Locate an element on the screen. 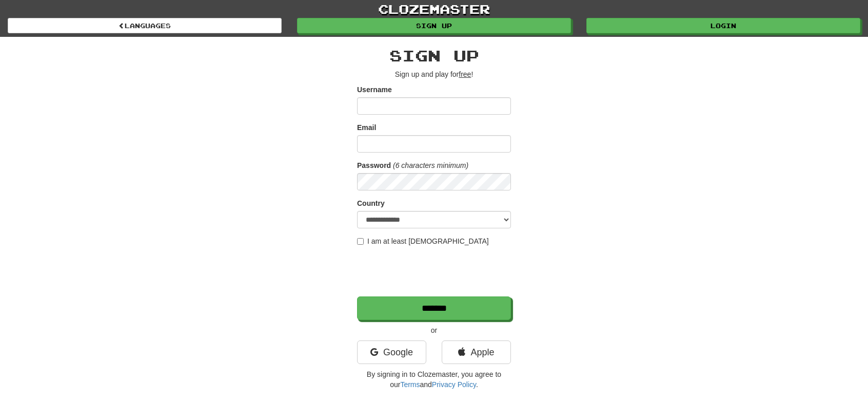 Image resolution: width=868 pixels, height=405 pixels. a: Privacy Policy is located at coordinates (454, 385).